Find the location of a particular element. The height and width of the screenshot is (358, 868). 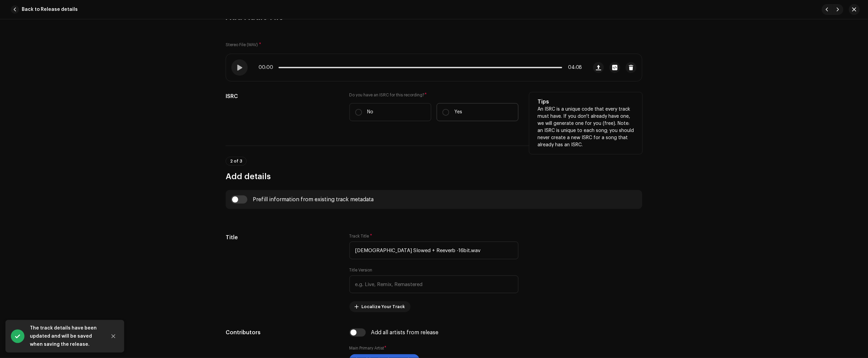

label: Do you have an ISRC for this recording? is located at coordinates (434, 95).